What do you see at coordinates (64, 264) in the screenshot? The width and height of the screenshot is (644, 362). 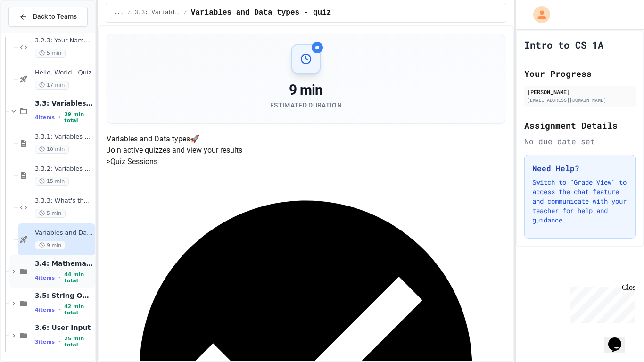 I see `span: 3.4: Mathematical Operators` at bounding box center [64, 264].